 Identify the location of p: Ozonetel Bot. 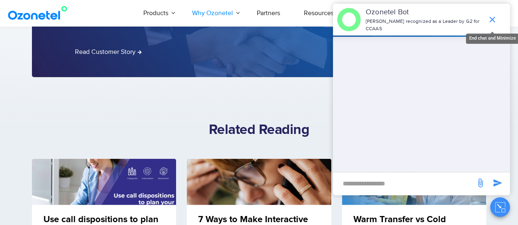
(424, 12).